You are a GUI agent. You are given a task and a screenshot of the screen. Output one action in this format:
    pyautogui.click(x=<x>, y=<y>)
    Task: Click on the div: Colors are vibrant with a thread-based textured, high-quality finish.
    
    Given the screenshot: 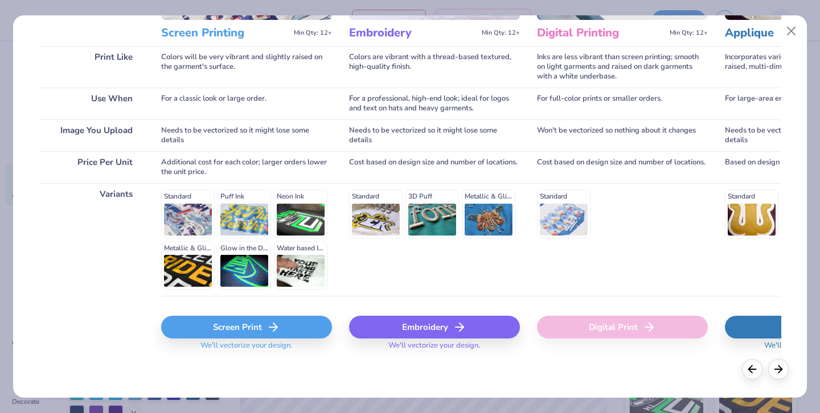 What is the action you would take?
    pyautogui.click(x=435, y=67)
    